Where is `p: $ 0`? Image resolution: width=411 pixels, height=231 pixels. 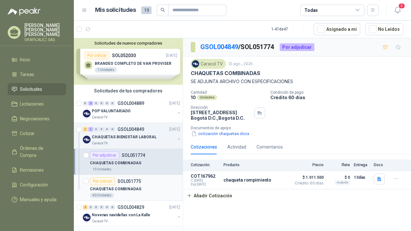 p: $ 0 is located at coordinates (338, 177).